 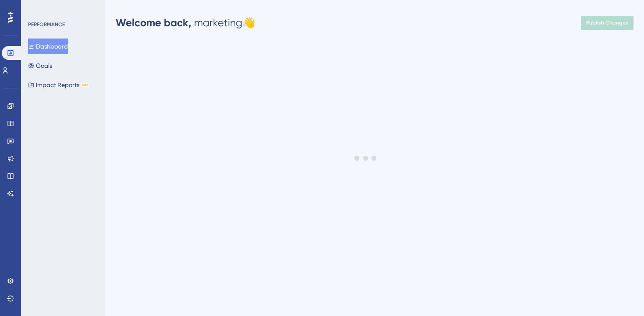 What do you see at coordinates (607, 23) in the screenshot?
I see `span: Publish Changes` at bounding box center [607, 23].